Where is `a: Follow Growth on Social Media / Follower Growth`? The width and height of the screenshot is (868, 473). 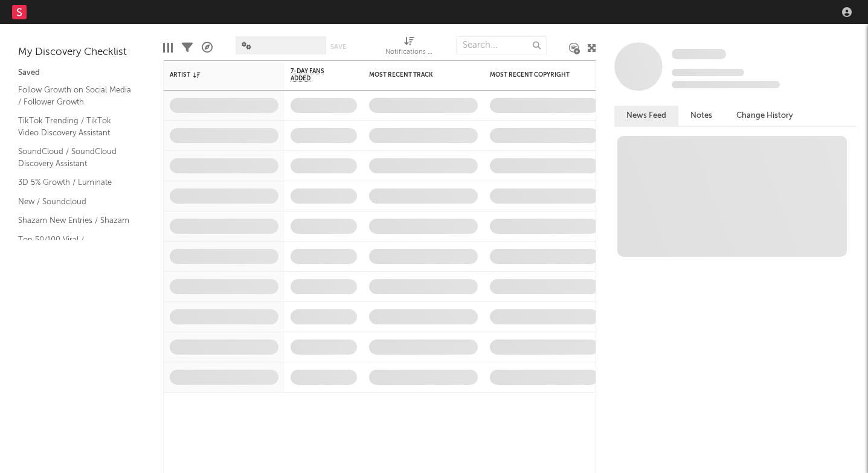 a: Follow Growth on Social Media / Follower Growth is located at coordinates (75, 95).